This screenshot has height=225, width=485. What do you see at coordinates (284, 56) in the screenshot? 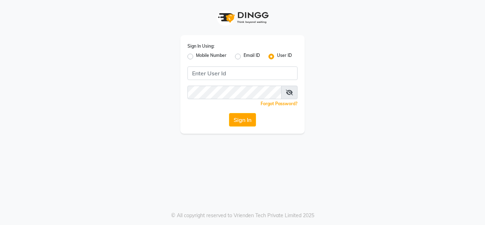
I see `label: User ID` at bounding box center [284, 56].